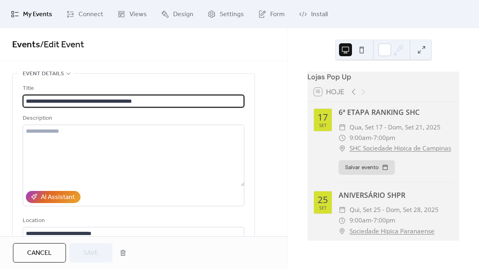 This screenshot has width=479, height=269. What do you see at coordinates (132, 14) in the screenshot?
I see `a: Views` at bounding box center [132, 14].